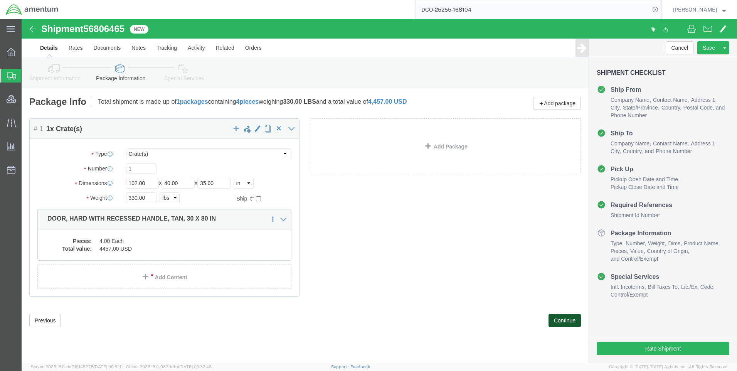 This screenshot has width=737, height=371. I want to click on input: Search for shipment number, reference number, so click(533, 10).